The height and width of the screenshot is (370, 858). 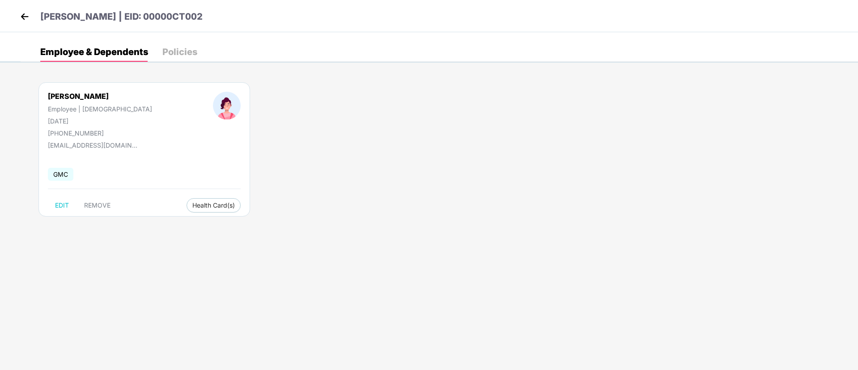 I want to click on div: Policies, so click(x=180, y=52).